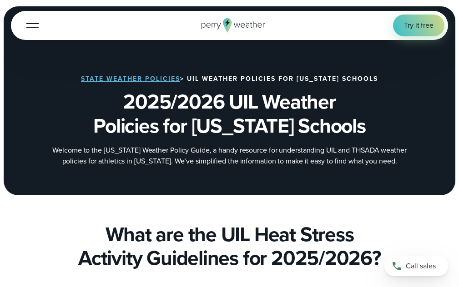 Image resolution: width=459 pixels, height=287 pixels. I want to click on span: Call sales, so click(420, 266).